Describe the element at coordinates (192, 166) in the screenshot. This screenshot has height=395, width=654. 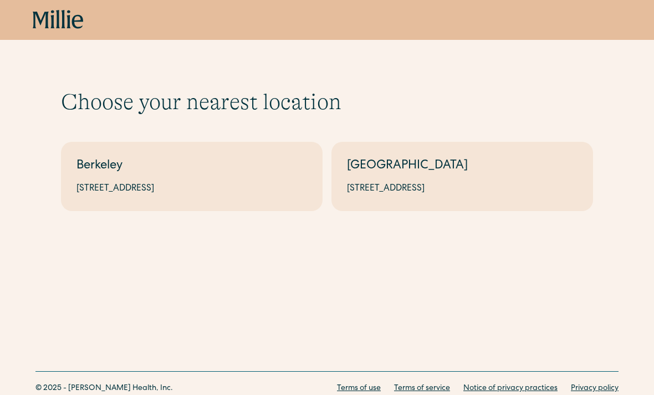
I see `div: Berkeley` at that location.